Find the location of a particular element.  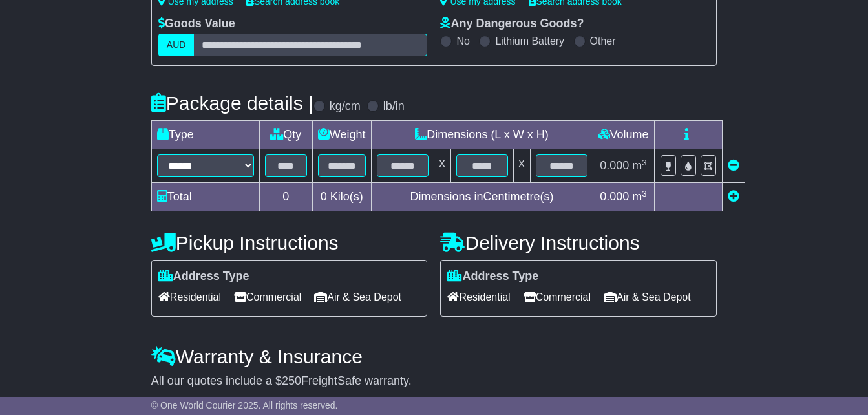

label: Other is located at coordinates (603, 40).